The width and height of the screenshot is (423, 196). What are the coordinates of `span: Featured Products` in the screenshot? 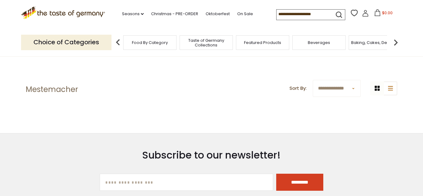 It's located at (263, 42).